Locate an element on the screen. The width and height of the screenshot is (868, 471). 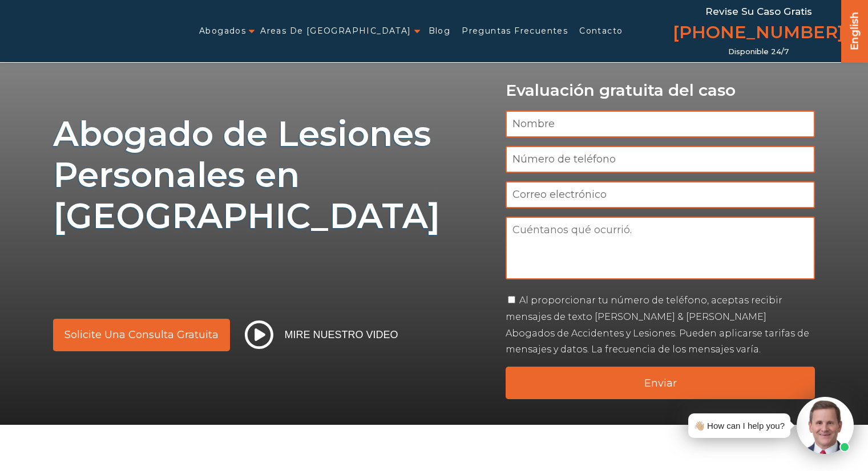
span: Solicite una consulta gratuita is located at coordinates (141, 334).